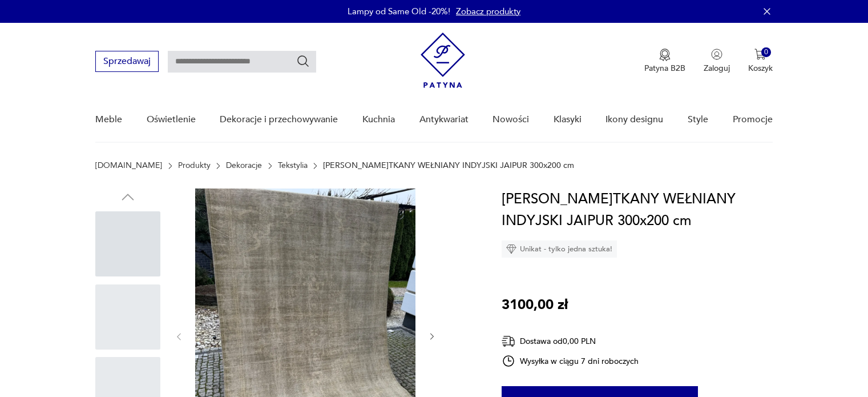  Describe the element at coordinates (443, 60) in the screenshot. I see `img: Patyna - sklep z meblami i dekoracjami vintage` at that location.